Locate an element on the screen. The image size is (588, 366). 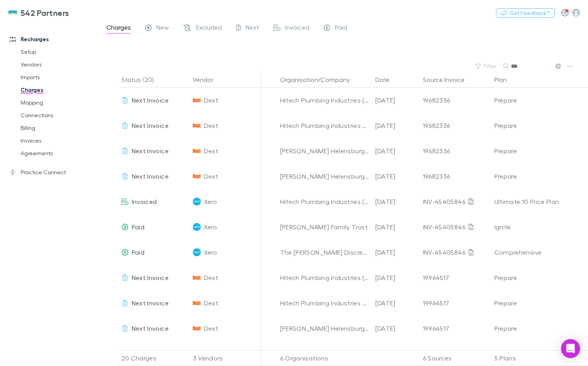
div: 20 Charges is located at coordinates (154, 358).